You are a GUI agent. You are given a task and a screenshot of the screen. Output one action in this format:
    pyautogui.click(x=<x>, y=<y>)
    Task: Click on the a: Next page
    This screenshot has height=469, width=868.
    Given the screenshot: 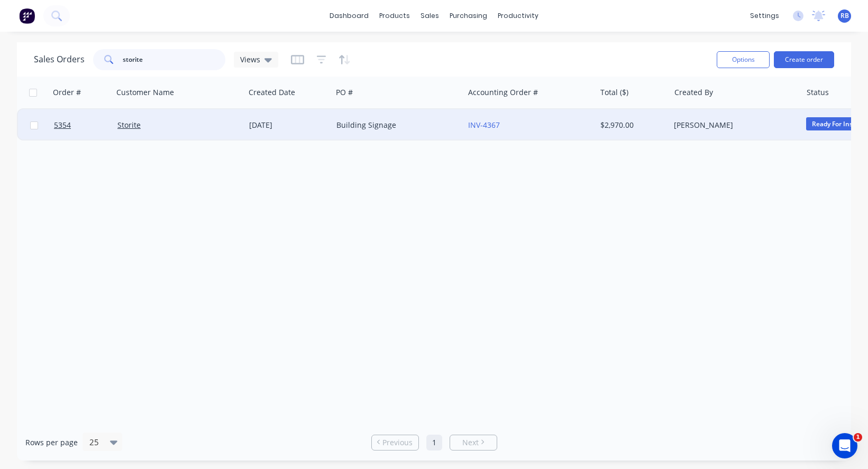 What is the action you would take?
    pyautogui.click(x=474, y=443)
    